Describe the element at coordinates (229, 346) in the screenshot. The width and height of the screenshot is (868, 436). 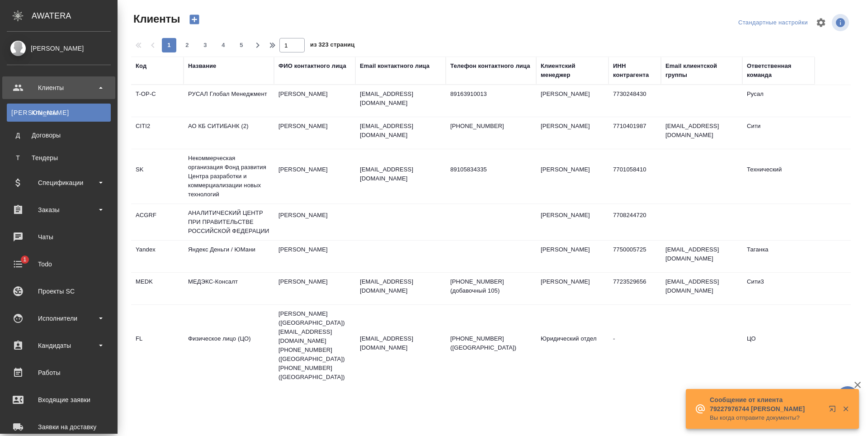
I see `td: Физическое лицо (ЦО)` at that location.